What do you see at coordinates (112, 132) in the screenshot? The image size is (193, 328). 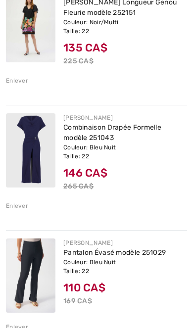 I see `a: Combinaison Drapée Formelle modèle 251043` at bounding box center [112, 132].